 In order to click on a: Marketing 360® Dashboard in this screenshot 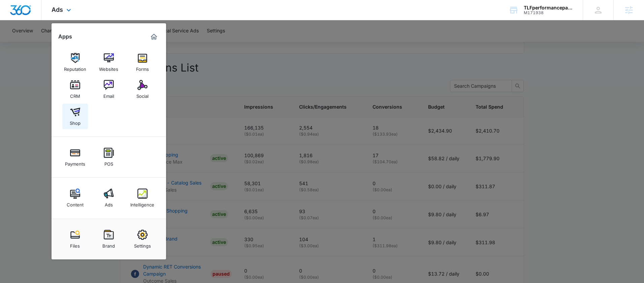, I will do `click(154, 36)`.